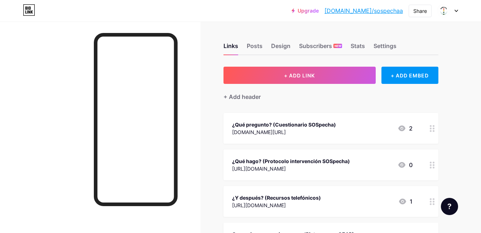 The width and height of the screenshot is (481, 233). Describe the element at coordinates (291, 161) in the screenshot. I see `div: ¿Qué hago? (Protocolo intervención SOSpecha)` at that location.